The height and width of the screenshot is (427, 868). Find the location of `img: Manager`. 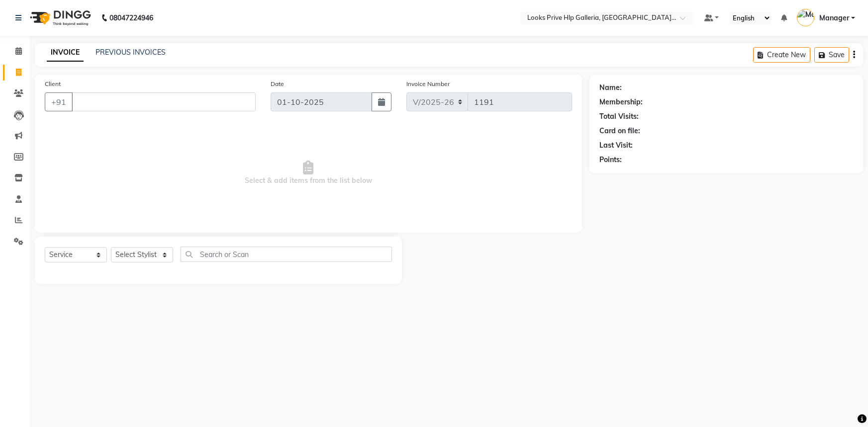

img: Manager is located at coordinates (805, 17).